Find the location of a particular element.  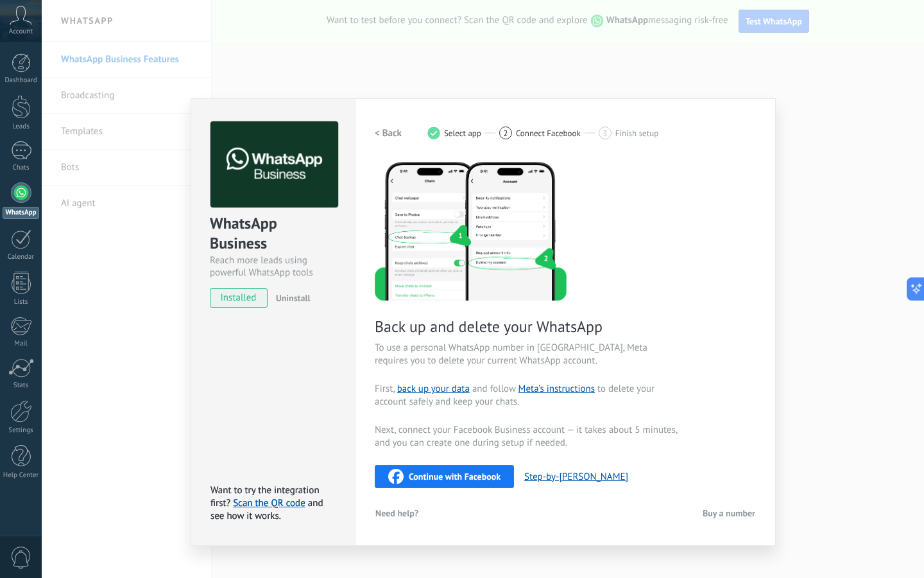

span: installed is located at coordinates (239, 298).